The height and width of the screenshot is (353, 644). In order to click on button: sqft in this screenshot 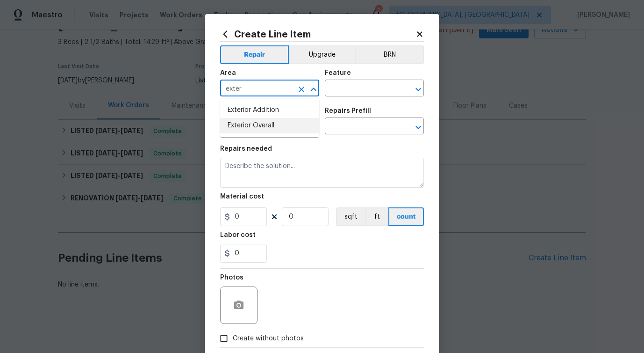, I will do `click(351, 217)`.